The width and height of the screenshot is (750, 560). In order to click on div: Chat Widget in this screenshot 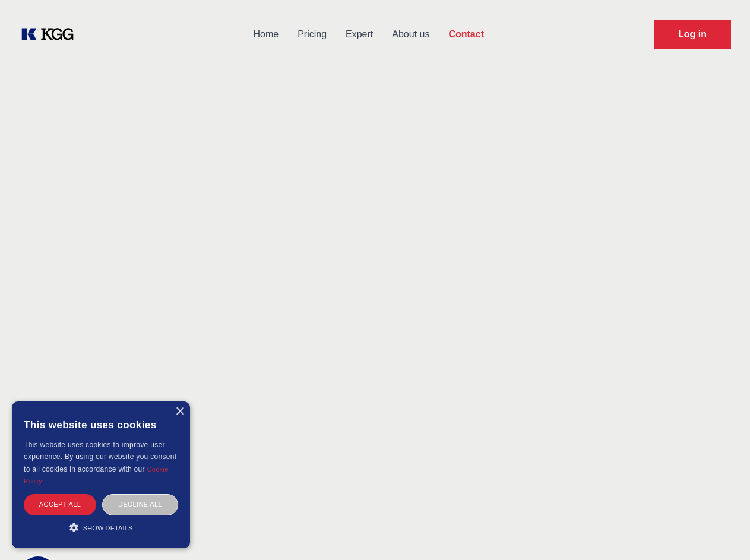, I will do `click(720, 531)`.